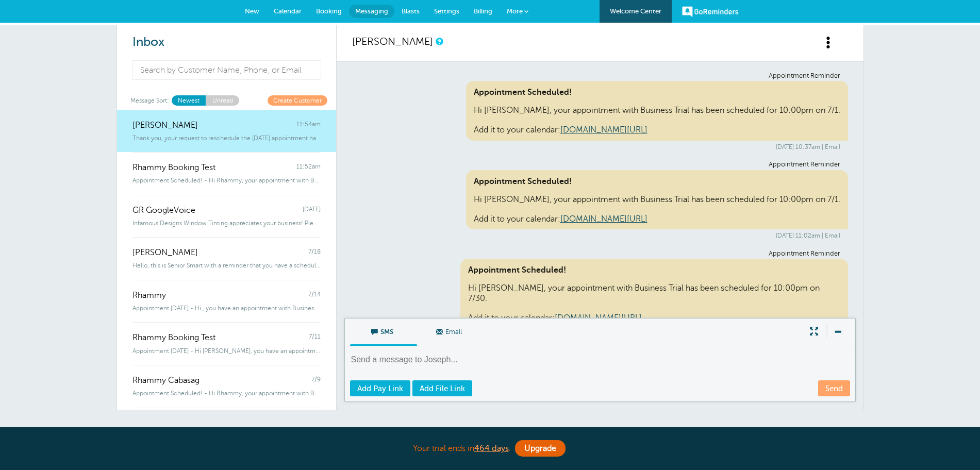 This screenshot has width=980, height=470. Describe the element at coordinates (149, 100) in the screenshot. I see `span: Message Sort:` at that location.